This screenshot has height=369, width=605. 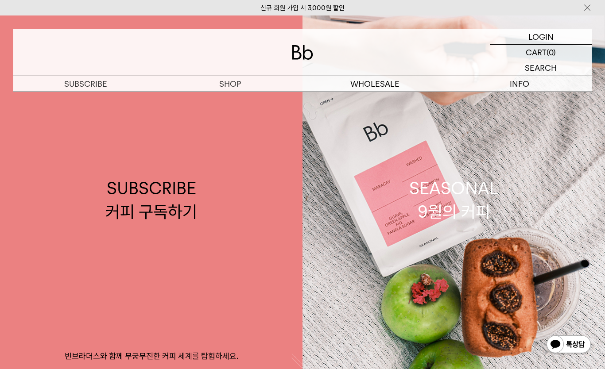 I want to click on p: SUBSCRIBE, so click(x=85, y=84).